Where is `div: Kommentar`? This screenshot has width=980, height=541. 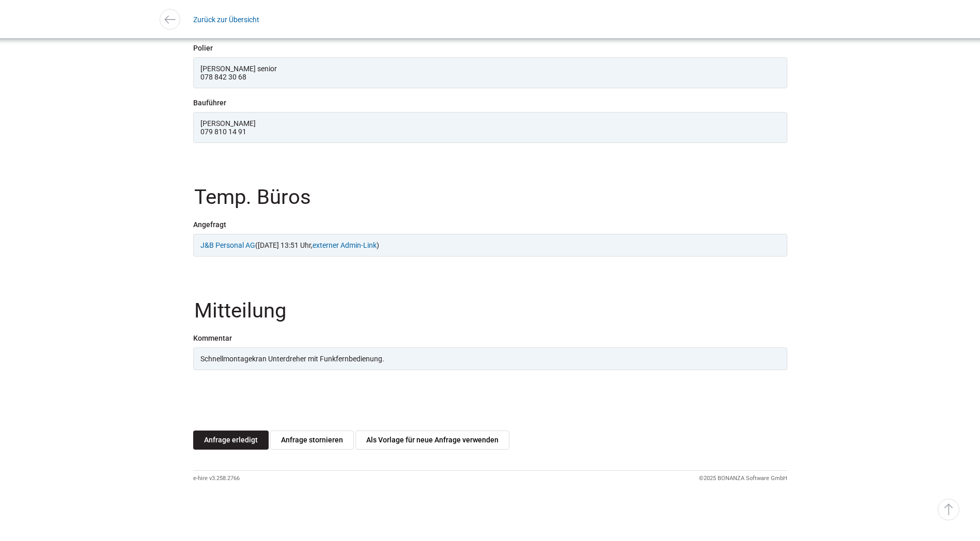
div: Kommentar is located at coordinates (490, 338).